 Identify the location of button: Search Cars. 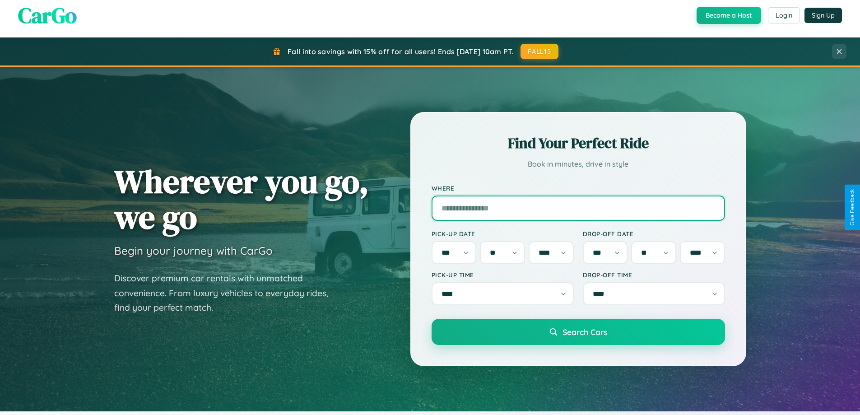
(578, 332).